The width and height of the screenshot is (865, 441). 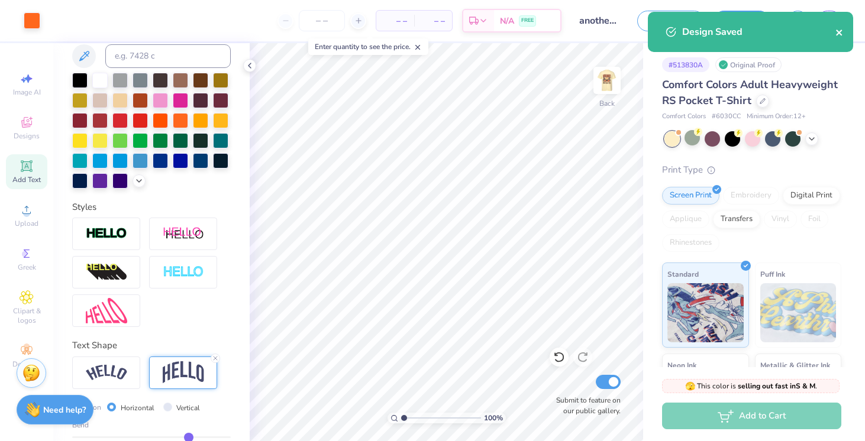 I want to click on img: Shadow, so click(x=183, y=234).